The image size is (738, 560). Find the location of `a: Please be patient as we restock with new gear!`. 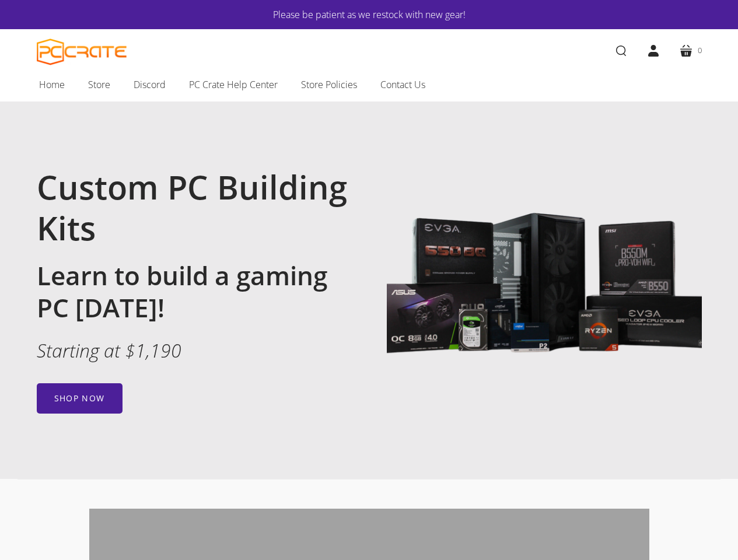

a: Please be patient as we restock with new gear! is located at coordinates (369, 15).